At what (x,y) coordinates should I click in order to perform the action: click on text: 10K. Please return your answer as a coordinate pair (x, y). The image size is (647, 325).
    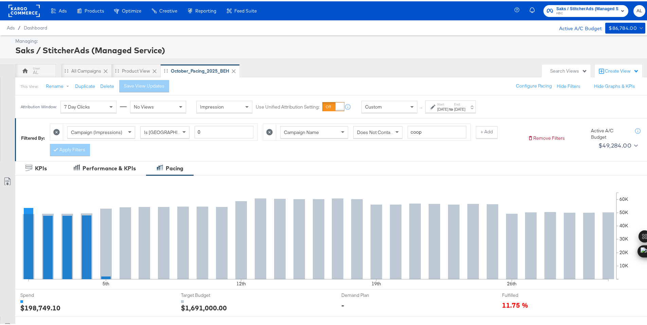
    Looking at the image, I should click on (623, 264).